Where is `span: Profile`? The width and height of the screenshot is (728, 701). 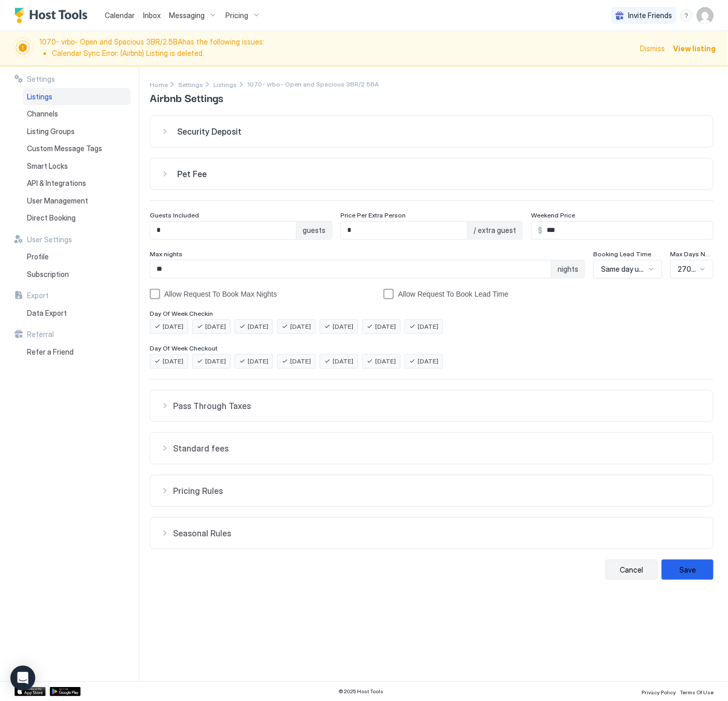
span: Profile is located at coordinates (38, 257).